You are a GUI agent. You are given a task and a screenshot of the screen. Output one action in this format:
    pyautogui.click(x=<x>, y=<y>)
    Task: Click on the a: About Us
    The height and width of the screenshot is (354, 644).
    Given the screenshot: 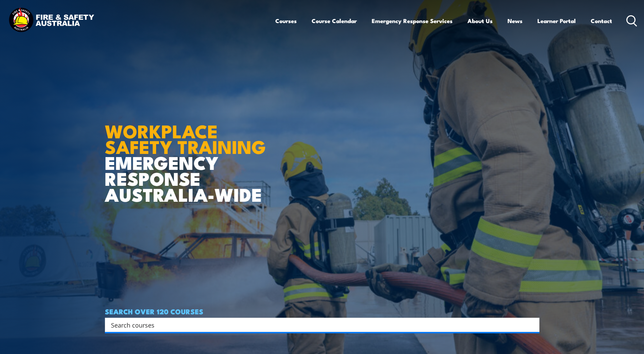 What is the action you would take?
    pyautogui.click(x=480, y=21)
    